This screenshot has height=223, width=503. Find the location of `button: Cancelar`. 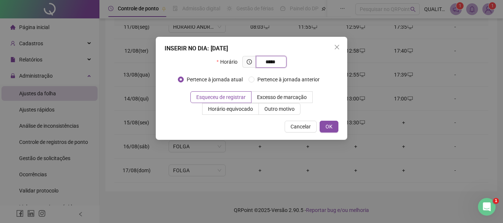

button: Cancelar is located at coordinates (301, 127).